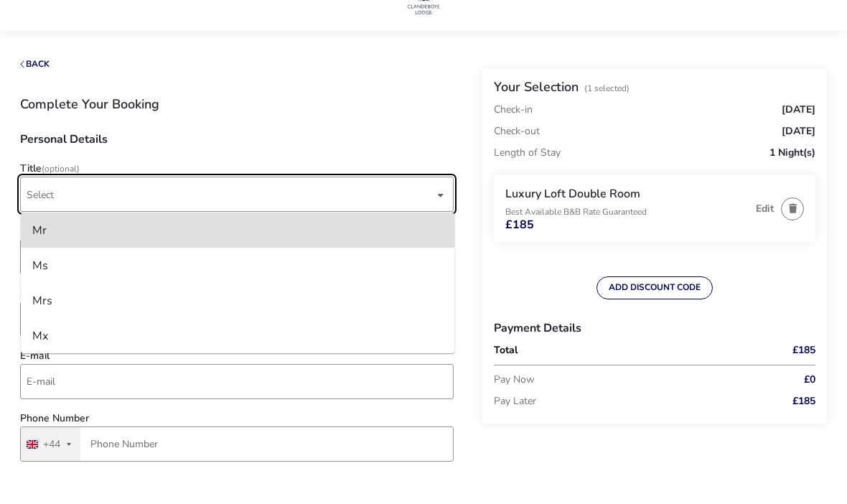  Describe the element at coordinates (622, 350) in the screenshot. I see `p: Total` at that location.